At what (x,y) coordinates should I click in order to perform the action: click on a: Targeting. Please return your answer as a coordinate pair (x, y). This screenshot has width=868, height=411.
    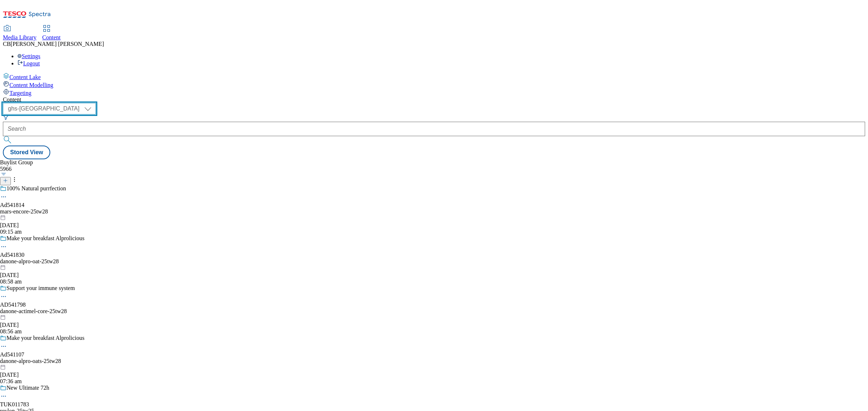
    Looking at the image, I should click on (434, 93).